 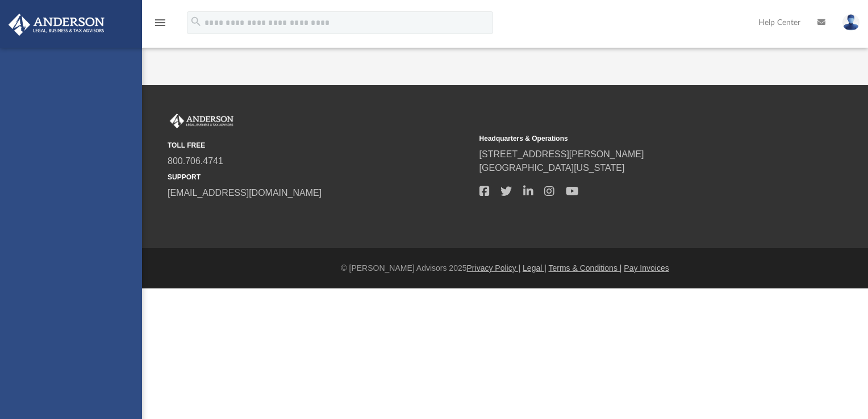 What do you see at coordinates (534, 268) in the screenshot?
I see `a: Legal |` at bounding box center [534, 268].